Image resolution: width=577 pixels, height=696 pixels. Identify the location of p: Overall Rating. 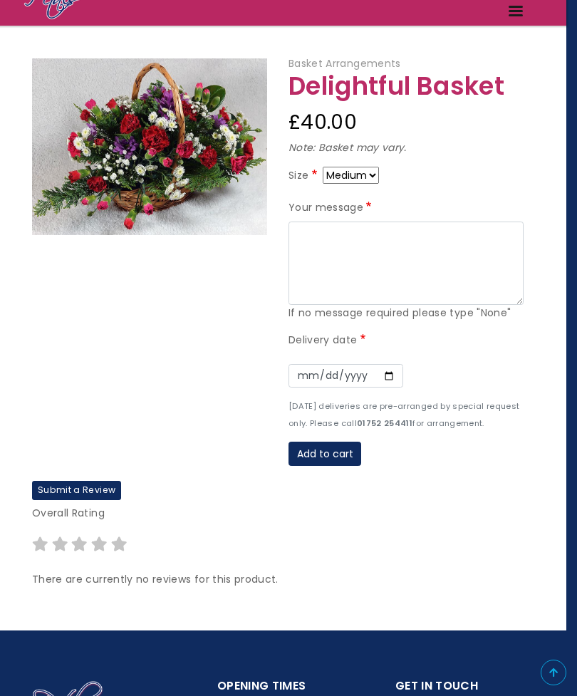
(278, 514).